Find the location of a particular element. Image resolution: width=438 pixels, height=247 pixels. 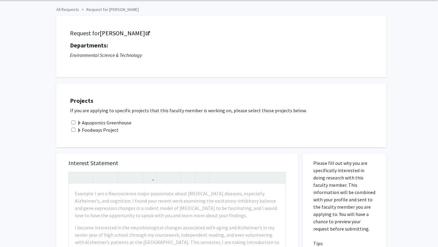

button: Ordered list is located at coordinates (174, 177).